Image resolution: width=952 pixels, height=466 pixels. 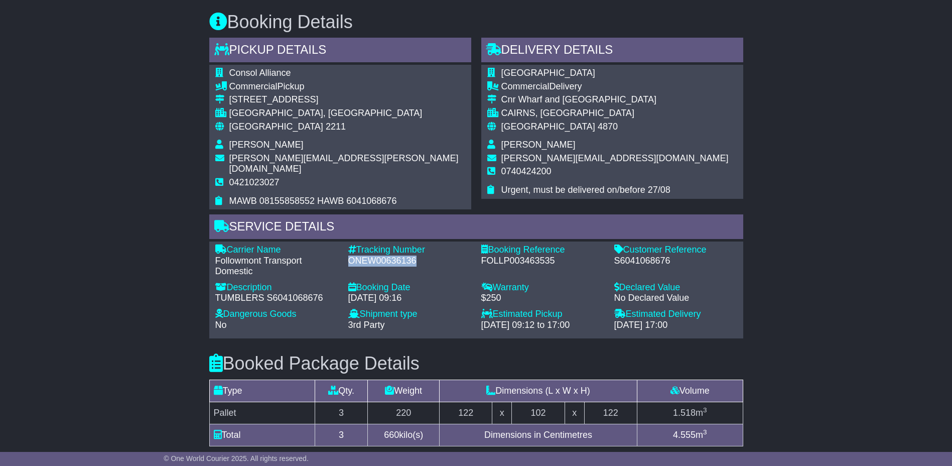 I want to click on div: Carrier Name, so click(x=277, y=250).